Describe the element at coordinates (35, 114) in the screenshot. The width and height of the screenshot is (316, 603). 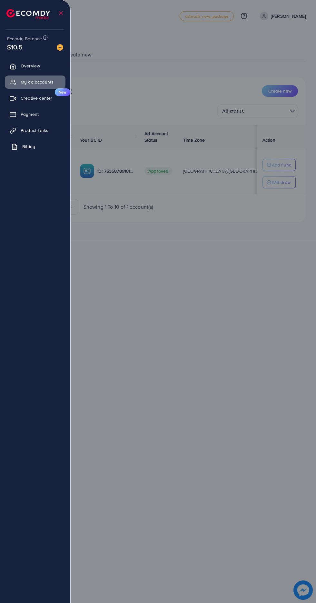
I see `a: Payment` at that location.